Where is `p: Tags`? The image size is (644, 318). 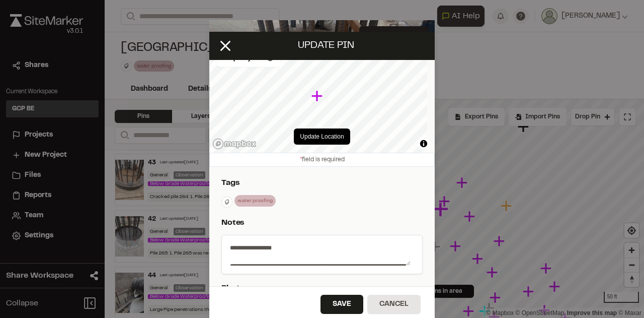
p: Tags is located at coordinates (320, 183).